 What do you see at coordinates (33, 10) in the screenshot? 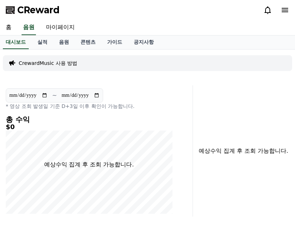
I see `a: CReward` at bounding box center [33, 10].